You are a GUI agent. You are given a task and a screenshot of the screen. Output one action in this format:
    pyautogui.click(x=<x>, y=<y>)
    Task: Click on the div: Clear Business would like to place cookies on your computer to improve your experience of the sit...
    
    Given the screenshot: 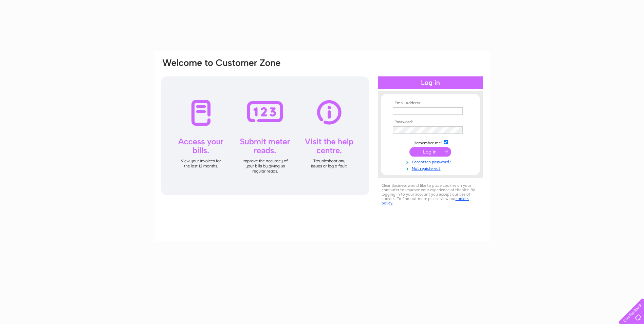 What is the action you would take?
    pyautogui.click(x=430, y=194)
    